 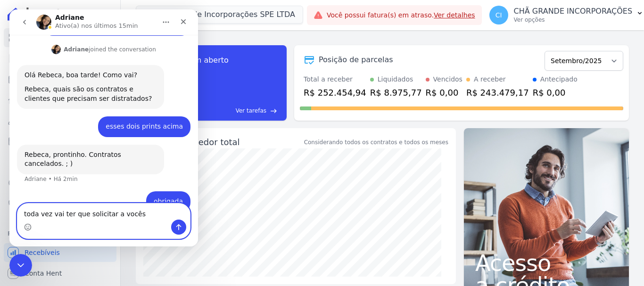 I want to click on a: Parcelas, so click(x=60, y=79).